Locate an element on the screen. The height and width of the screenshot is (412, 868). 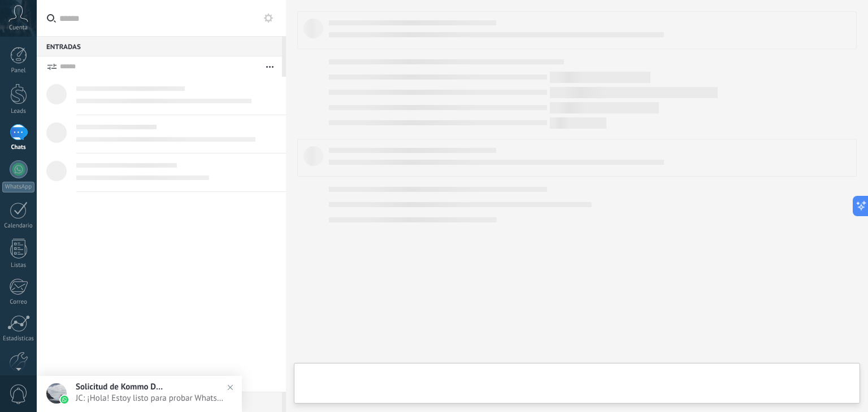
img: waba.svg is located at coordinates (64, 400).